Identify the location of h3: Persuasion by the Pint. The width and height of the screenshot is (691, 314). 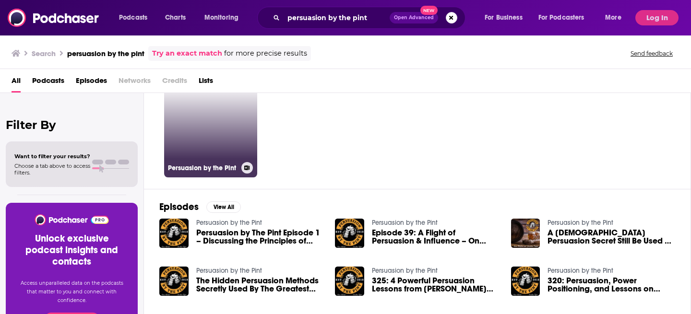
(202, 168).